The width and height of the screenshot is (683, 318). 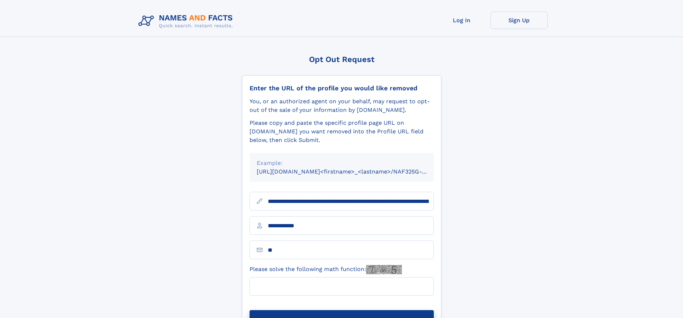 I want to click on div: Enter the URL of the profile you would like removed, so click(x=342, y=88).